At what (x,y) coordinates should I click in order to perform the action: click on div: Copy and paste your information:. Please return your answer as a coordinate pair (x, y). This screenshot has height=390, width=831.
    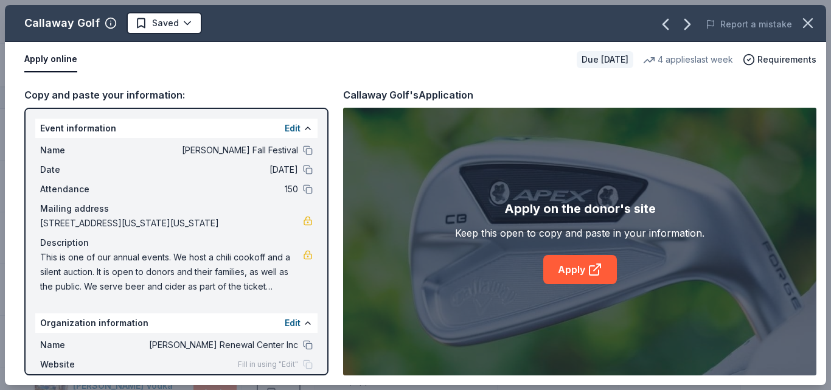
    Looking at the image, I should click on (176, 95).